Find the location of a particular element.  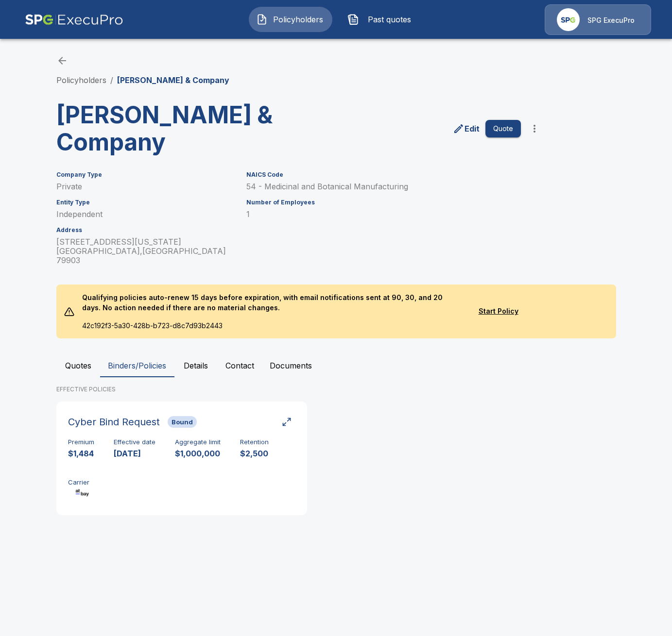

p: $1,000,000 is located at coordinates (198, 454).